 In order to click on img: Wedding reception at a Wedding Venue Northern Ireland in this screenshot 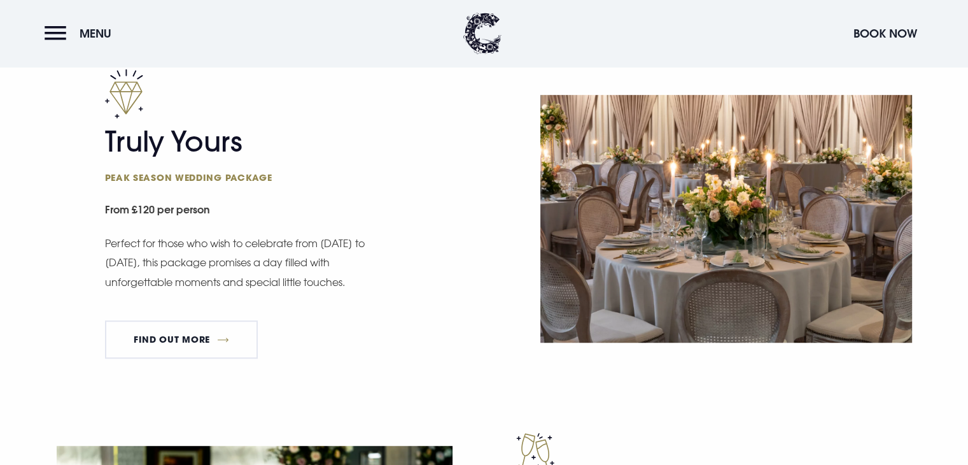, I will do `click(726, 218)`.